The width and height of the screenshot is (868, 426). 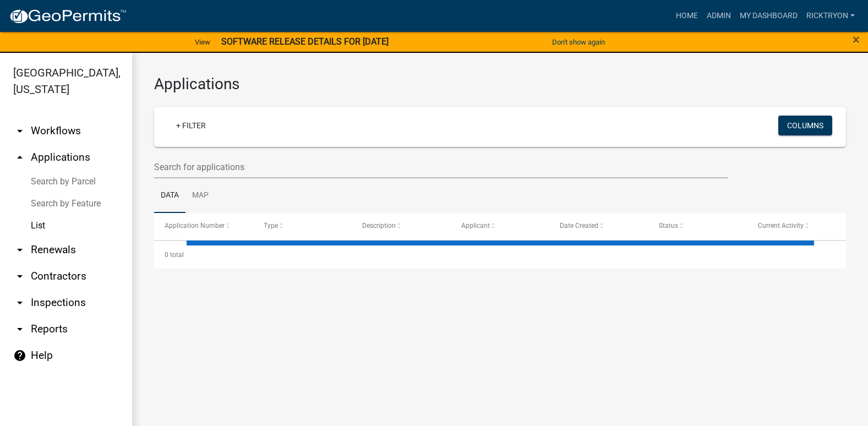 I want to click on h3: Applications, so click(x=500, y=84).